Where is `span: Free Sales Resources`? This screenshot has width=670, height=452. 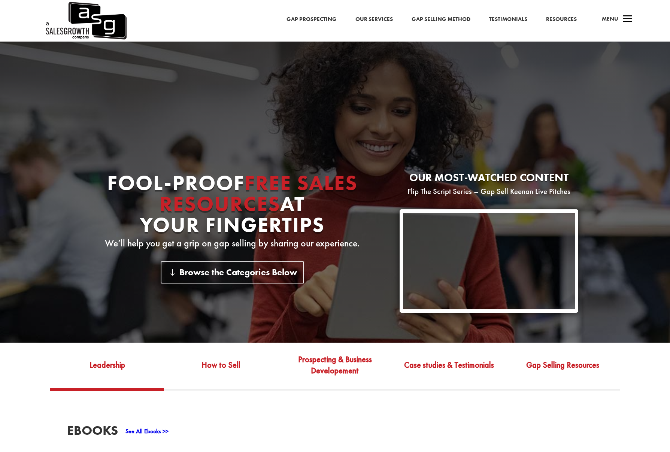 span: Free Sales Resources is located at coordinates (258, 193).